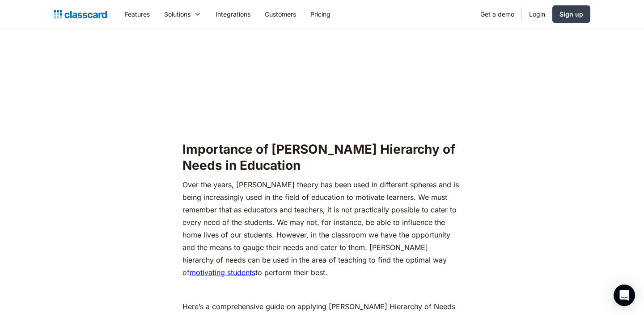 Image resolution: width=644 pixels, height=315 pixels. I want to click on a: motivating students, so click(222, 272).